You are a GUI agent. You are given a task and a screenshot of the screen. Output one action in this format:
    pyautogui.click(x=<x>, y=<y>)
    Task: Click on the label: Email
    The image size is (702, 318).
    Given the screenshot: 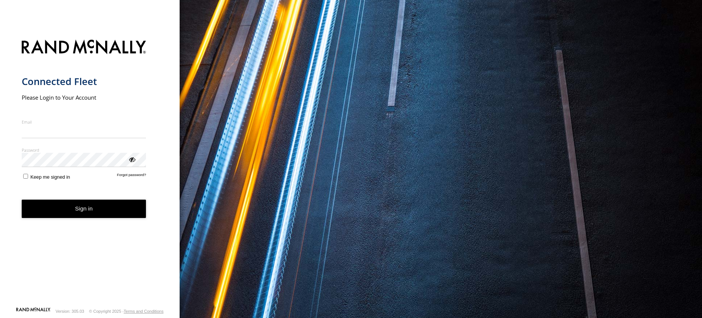 What is the action you would take?
    pyautogui.click(x=84, y=122)
    